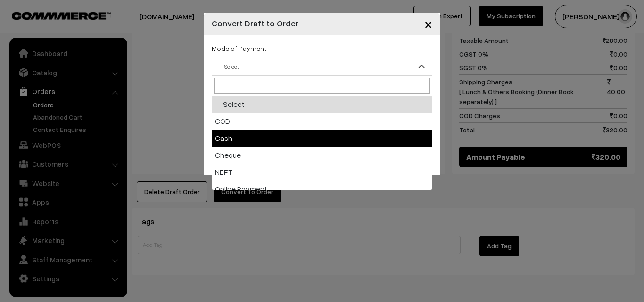 The image size is (644, 302). What do you see at coordinates (322, 155) in the screenshot?
I see `li: Cheque` at bounding box center [322, 155].